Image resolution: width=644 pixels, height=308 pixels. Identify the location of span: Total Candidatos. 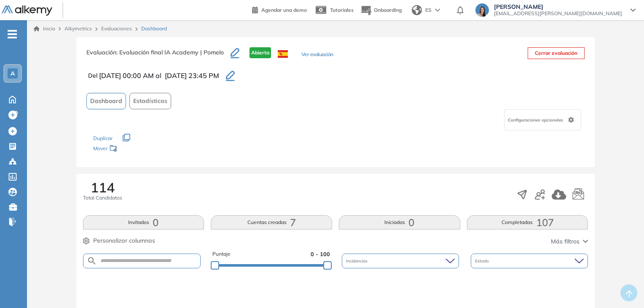
(102, 198).